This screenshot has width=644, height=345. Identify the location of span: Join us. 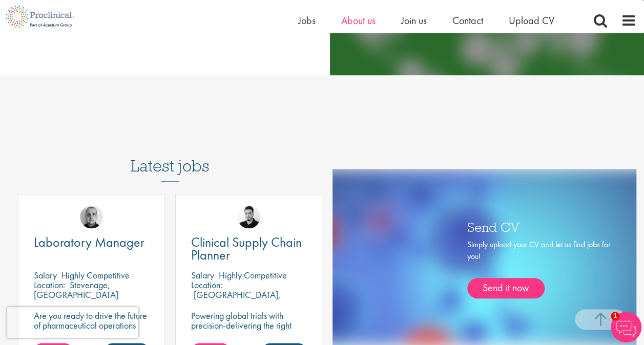
(413, 21).